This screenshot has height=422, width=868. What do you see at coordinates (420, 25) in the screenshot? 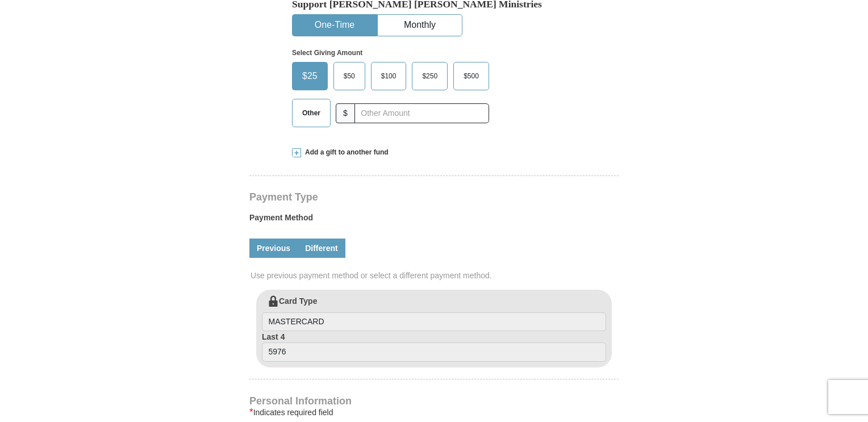
I see `button: Monthly` at bounding box center [420, 25].